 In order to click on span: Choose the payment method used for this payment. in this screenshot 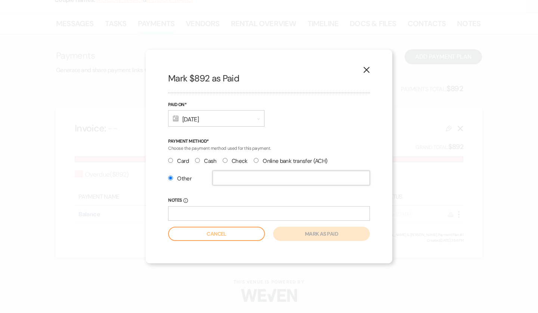, I will do `click(219, 148)`.